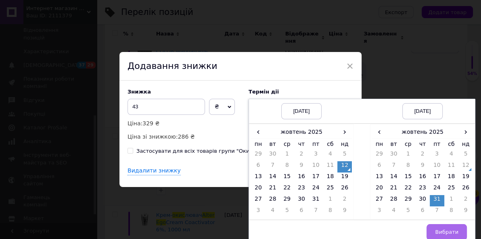 This screenshot has height=239, width=481. What do you see at coordinates (184, 124) in the screenshot?
I see `p: Ціна:` at bounding box center [184, 124].